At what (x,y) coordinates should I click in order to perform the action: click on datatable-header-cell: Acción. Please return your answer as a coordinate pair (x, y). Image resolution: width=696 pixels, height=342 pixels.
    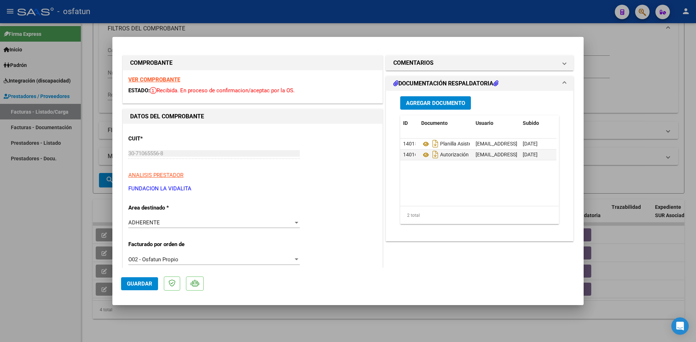
    Looking at the image, I should click on (574, 123).